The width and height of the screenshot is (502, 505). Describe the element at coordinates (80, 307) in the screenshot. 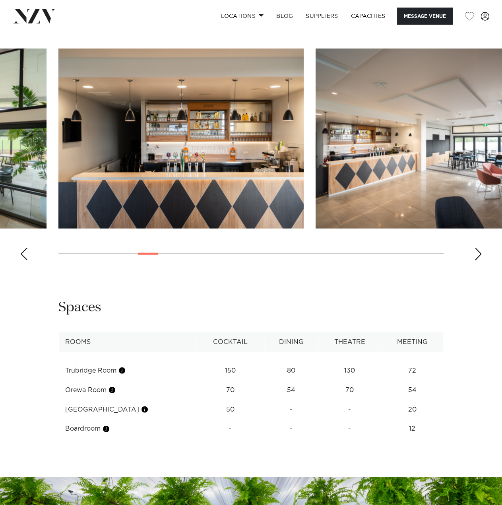

I see `h2: Spaces` at that location.